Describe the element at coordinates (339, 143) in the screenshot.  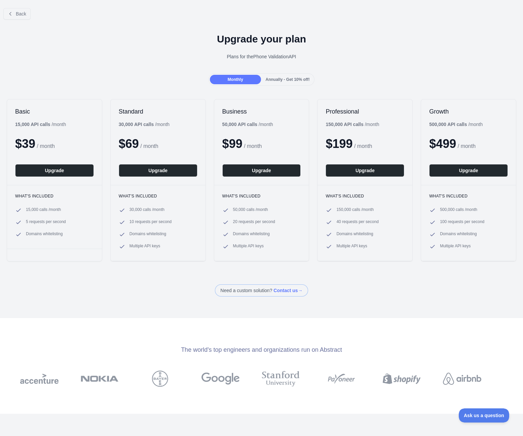
I see `span: $ 199` at that location.